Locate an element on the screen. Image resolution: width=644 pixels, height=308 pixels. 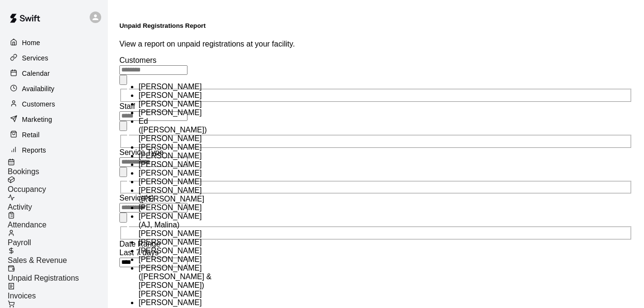
a: Calendar is located at coordinates (53, 74).